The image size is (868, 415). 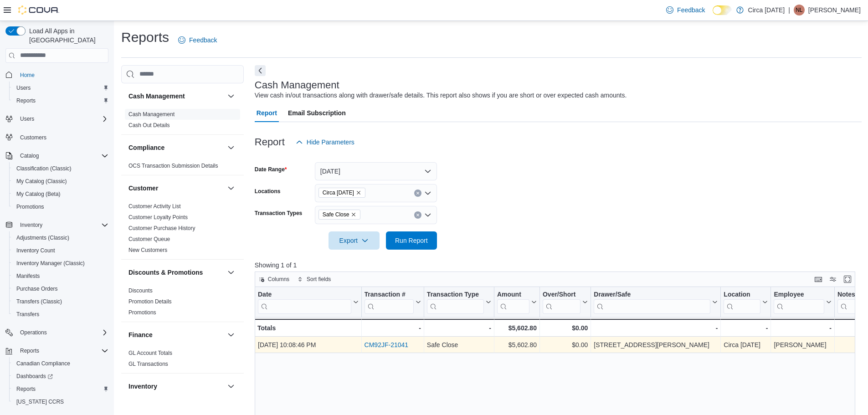 I want to click on a: Purchase Orders, so click(x=37, y=289).